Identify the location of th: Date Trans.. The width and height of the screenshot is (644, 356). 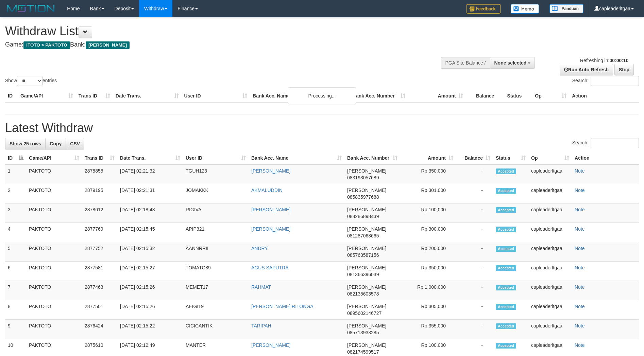
(147, 96).